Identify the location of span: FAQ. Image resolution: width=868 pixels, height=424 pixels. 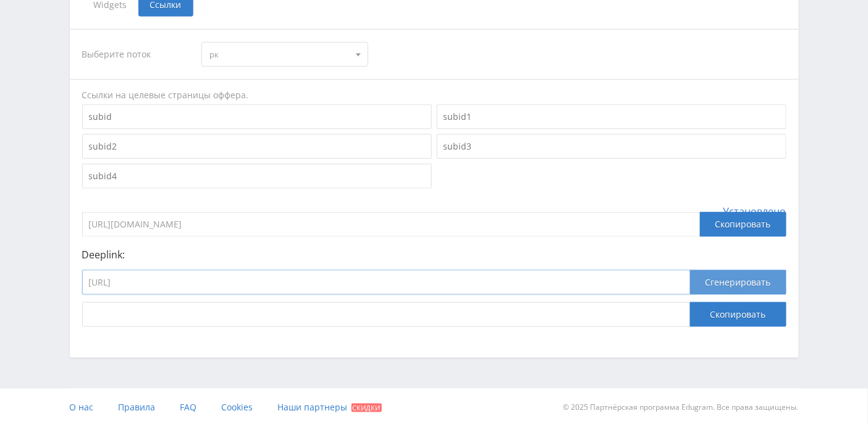
(188, 407).